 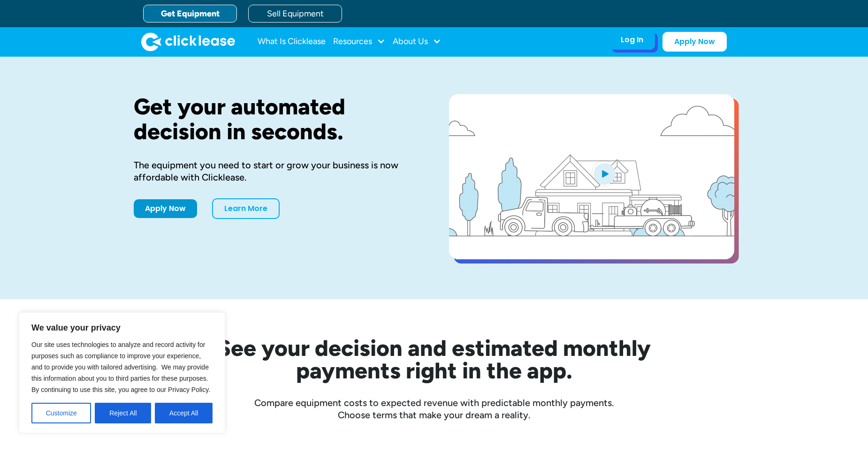 What do you see at coordinates (417, 42) in the screenshot?
I see `div: About Us` at bounding box center [417, 42].